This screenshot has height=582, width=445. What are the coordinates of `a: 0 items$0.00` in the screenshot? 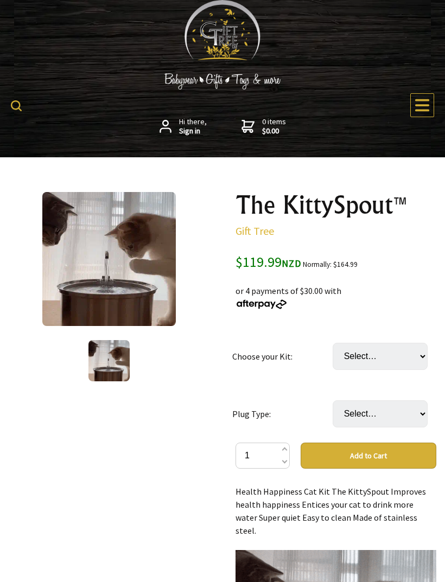 It's located at (264, 126).